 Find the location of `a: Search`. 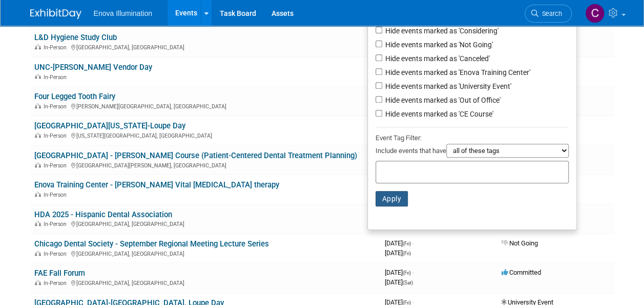

a: Search is located at coordinates (548, 13).